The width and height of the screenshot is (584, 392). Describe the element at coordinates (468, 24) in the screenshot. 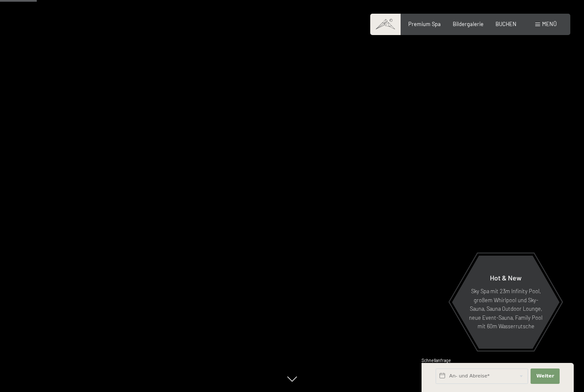

I see `a: Bildergalerie` at that location.